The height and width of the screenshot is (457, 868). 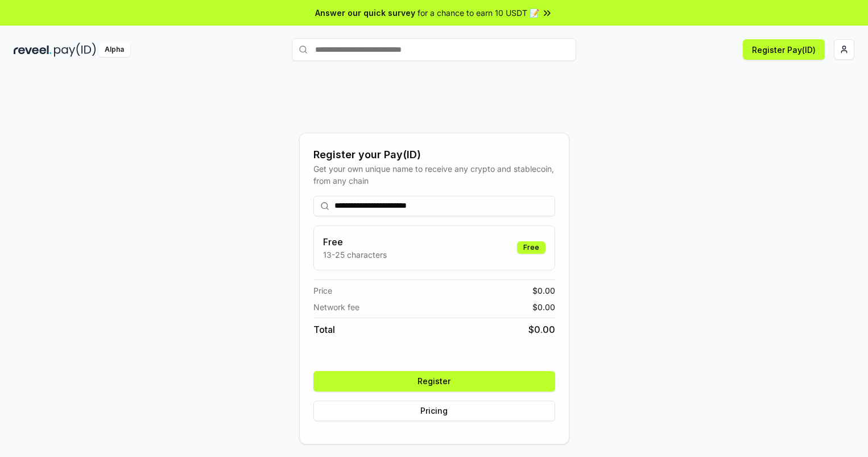 What do you see at coordinates (479, 13) in the screenshot?
I see `span: for a chance to earn 10 USDT 📝` at bounding box center [479, 13].